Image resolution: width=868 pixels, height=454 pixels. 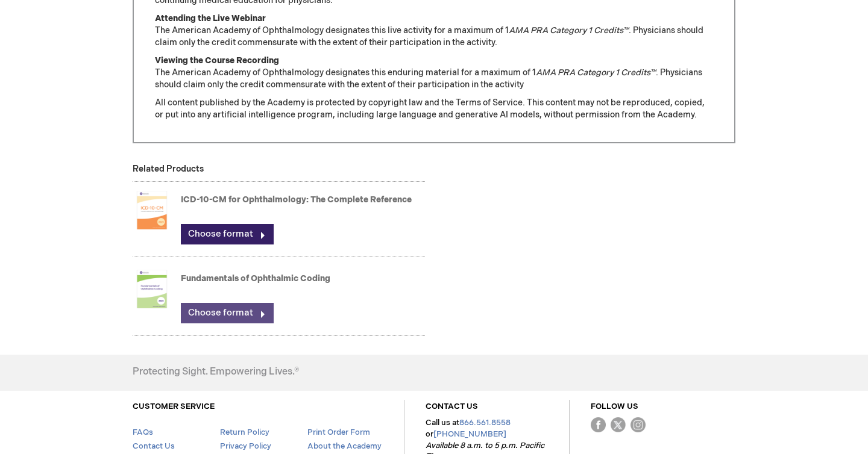 I want to click on strong: Related Products, so click(x=168, y=169).